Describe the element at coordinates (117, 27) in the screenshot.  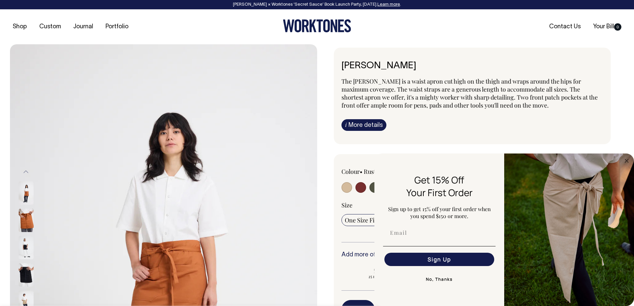
I see `a: Portfolio` at that location.